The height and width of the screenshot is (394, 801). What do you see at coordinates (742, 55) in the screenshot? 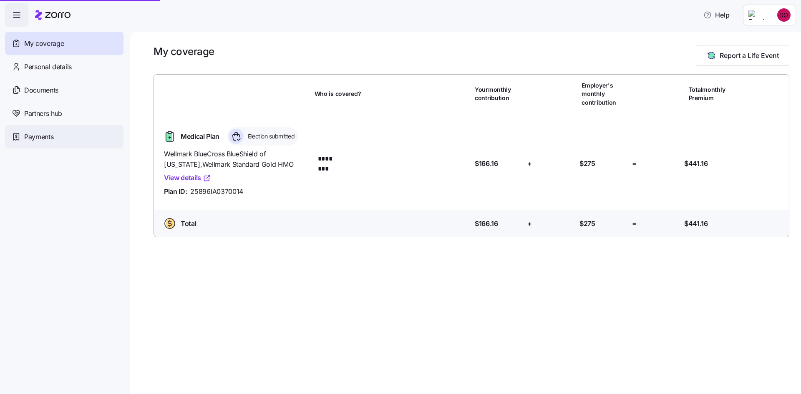
I see `button: Report a Life Event` at bounding box center [742, 55].